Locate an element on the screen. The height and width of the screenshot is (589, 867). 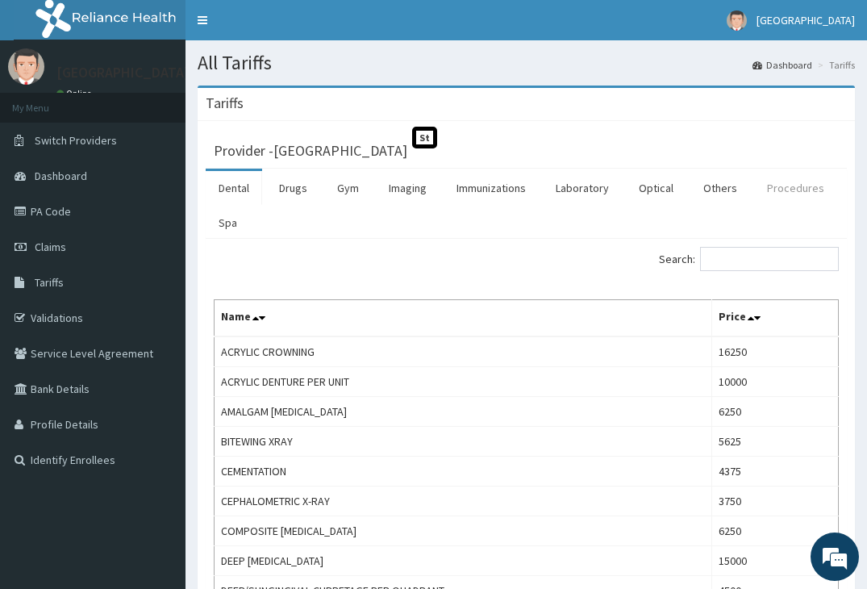
a: Dashboard is located at coordinates (782, 65).